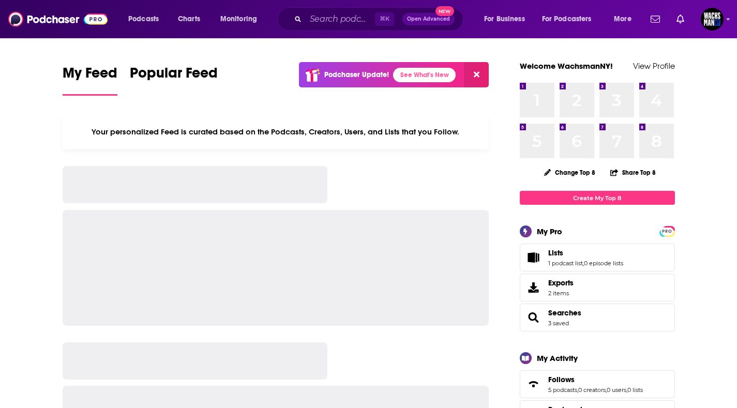 Image resolution: width=737 pixels, height=408 pixels. I want to click on a: 5 podcasts, so click(563, 390).